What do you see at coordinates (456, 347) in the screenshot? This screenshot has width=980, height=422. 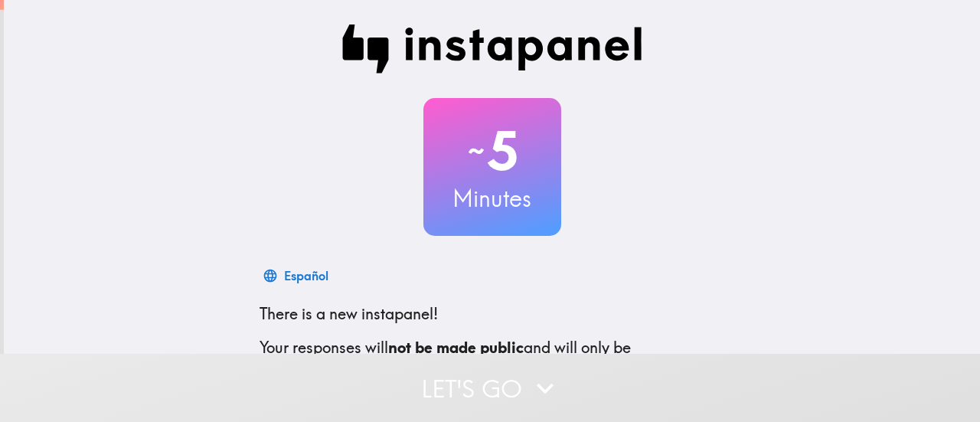 I see `b: not be made public` at bounding box center [456, 347].